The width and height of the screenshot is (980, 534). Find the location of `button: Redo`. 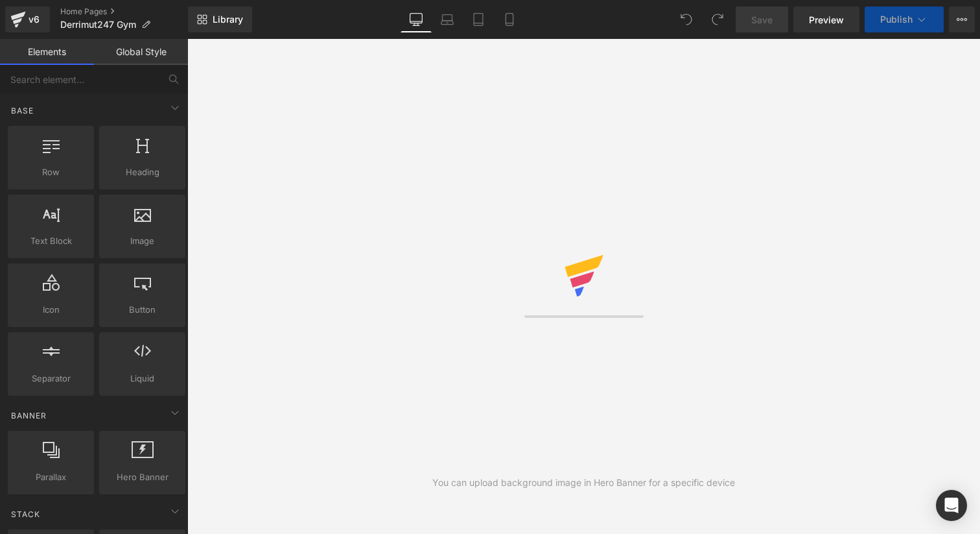

button: Redo is located at coordinates (718, 20).